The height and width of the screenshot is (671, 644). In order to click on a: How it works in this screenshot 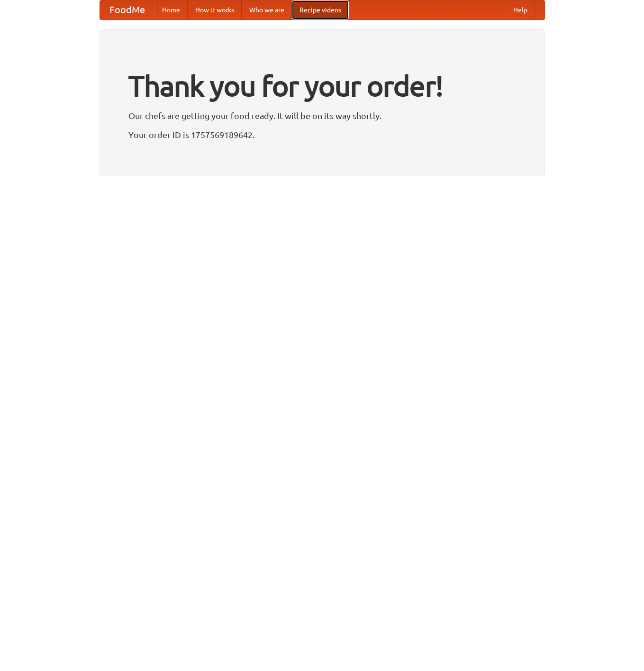, I will do `click(215, 10)`.